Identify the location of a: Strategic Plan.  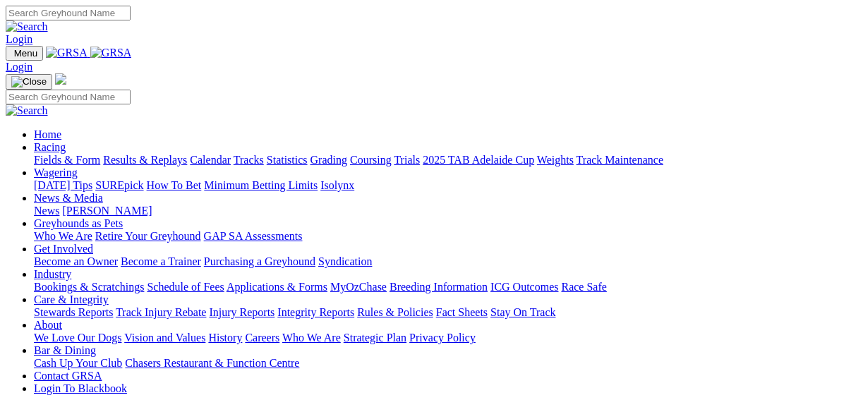
(375, 337).